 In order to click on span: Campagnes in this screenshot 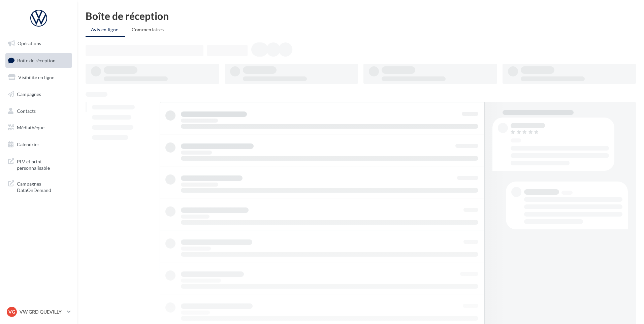, I will do `click(29, 94)`.